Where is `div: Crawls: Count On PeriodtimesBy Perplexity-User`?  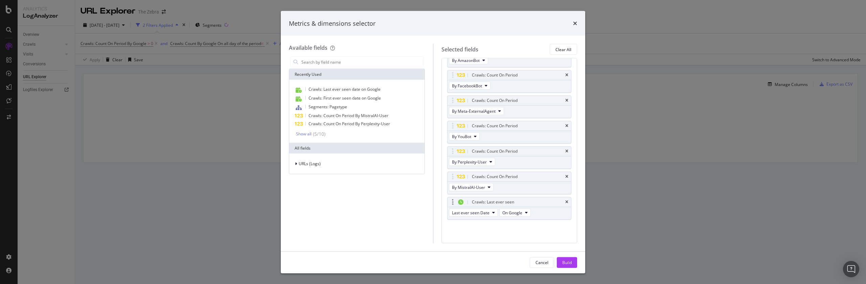 div: Crawls: Count On PeriodtimesBy Perplexity-User is located at coordinates (509, 158).